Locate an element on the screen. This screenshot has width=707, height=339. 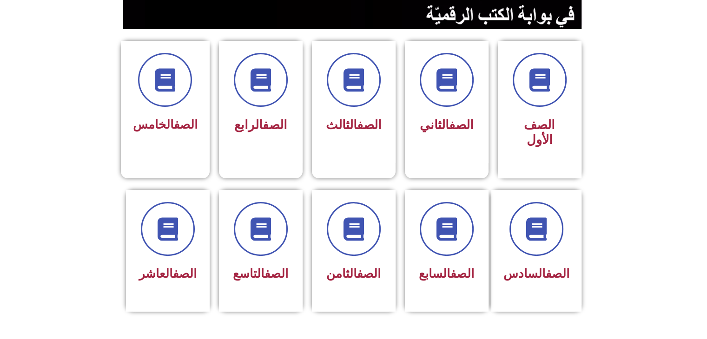
span: السادس is located at coordinates (537, 274).